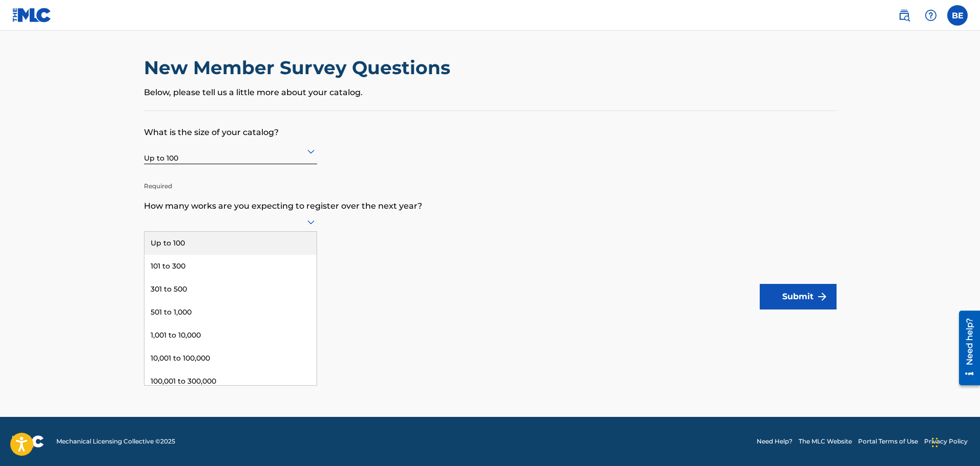 This screenshot has width=980, height=466. What do you see at coordinates (957, 16) in the screenshot?
I see `div: User Menu` at bounding box center [957, 16].